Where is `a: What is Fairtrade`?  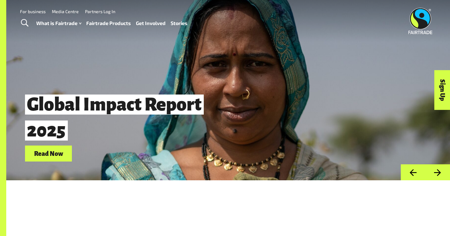
a: What is Fairtrade is located at coordinates (59, 23).